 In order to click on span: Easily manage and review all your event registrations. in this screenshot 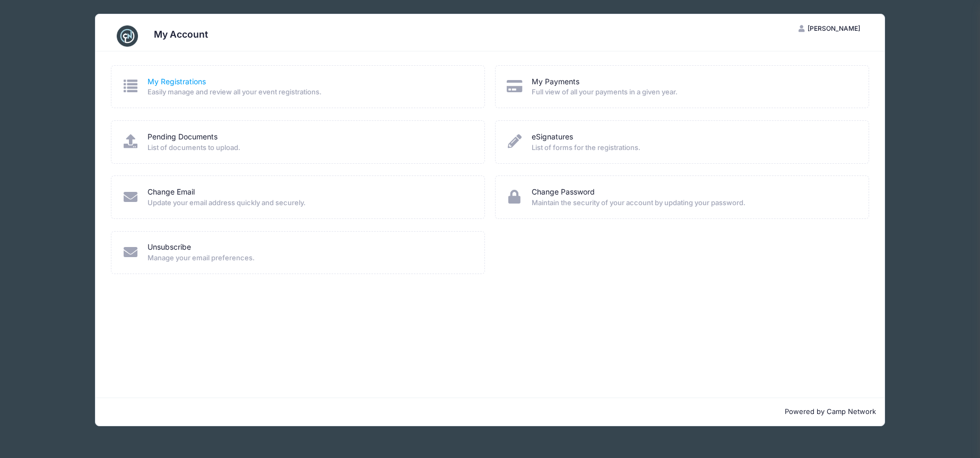, I will do `click(309, 92)`.